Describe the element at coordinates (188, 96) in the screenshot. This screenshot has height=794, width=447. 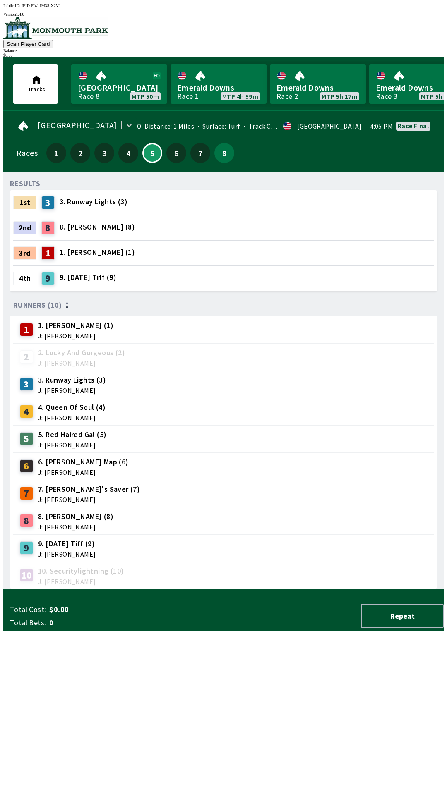
I see `div: Race 1` at that location.